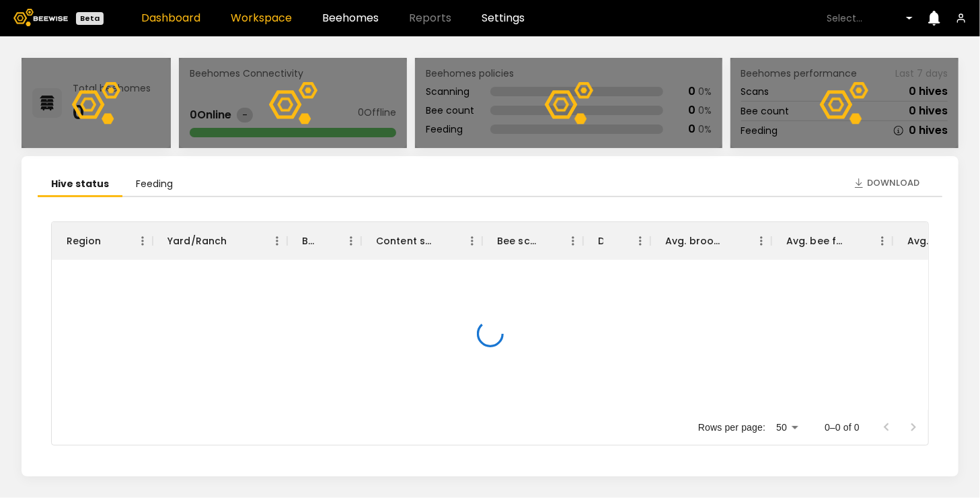  I want to click on span: Download, so click(894, 183).